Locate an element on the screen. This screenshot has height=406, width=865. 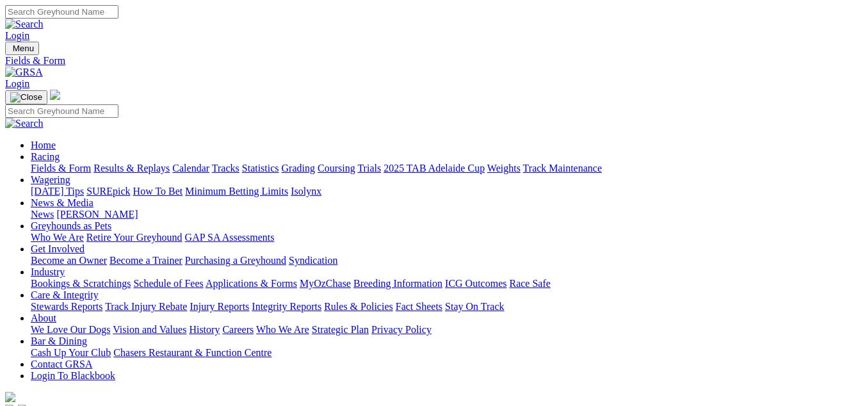
a: Track Maintenance is located at coordinates (562, 168).